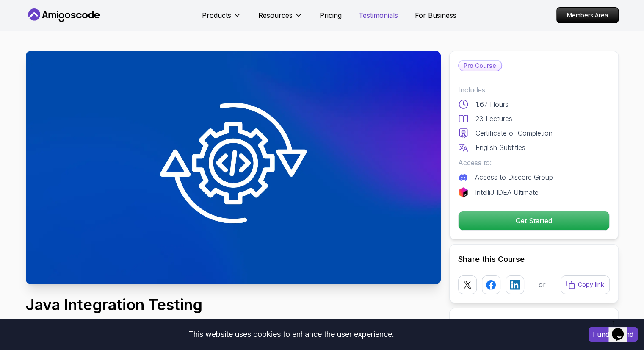  I want to click on button: Resources, so click(280, 18).